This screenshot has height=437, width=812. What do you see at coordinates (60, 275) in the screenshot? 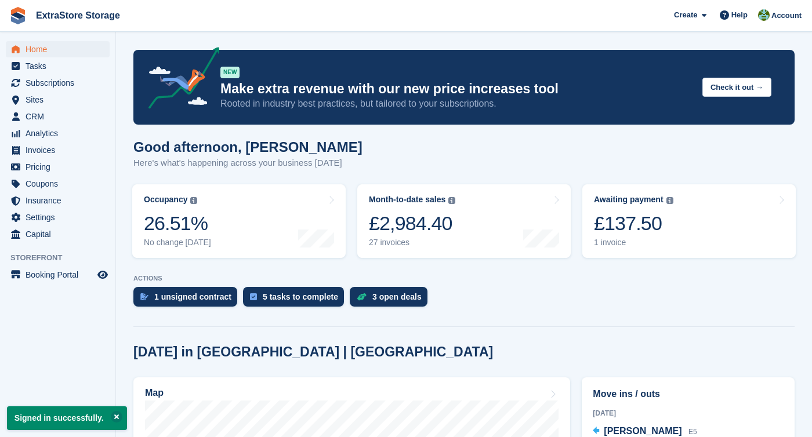
I see `span: Booking Portal` at bounding box center [60, 275].